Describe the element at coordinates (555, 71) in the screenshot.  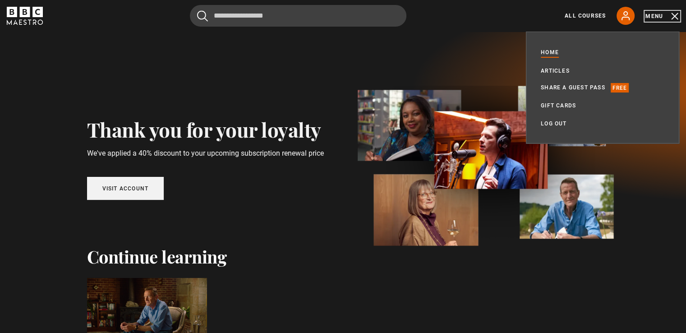
I see `a: Articles` at that location.